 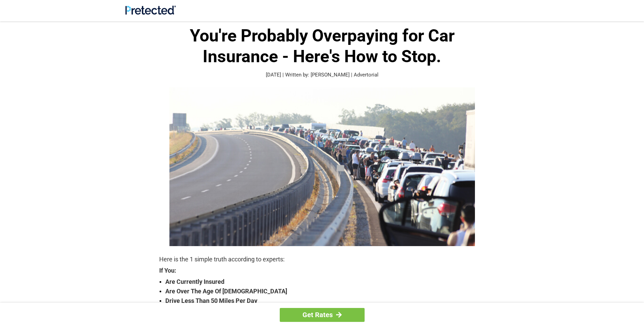 What do you see at coordinates (322, 46) in the screenshot?
I see `h1: You're Probably Overpaying for Car Insurance - Here's How to Stop.` at bounding box center [322, 46].